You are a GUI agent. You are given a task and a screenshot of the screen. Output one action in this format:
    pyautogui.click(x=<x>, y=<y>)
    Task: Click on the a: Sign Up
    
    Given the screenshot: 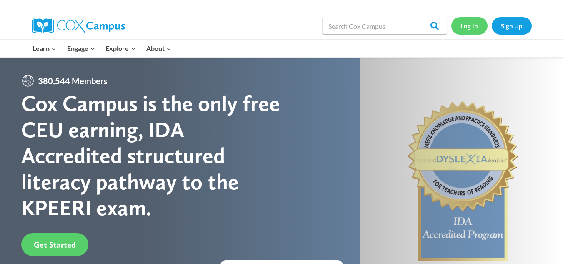 What is the action you would take?
    pyautogui.click(x=512, y=25)
    